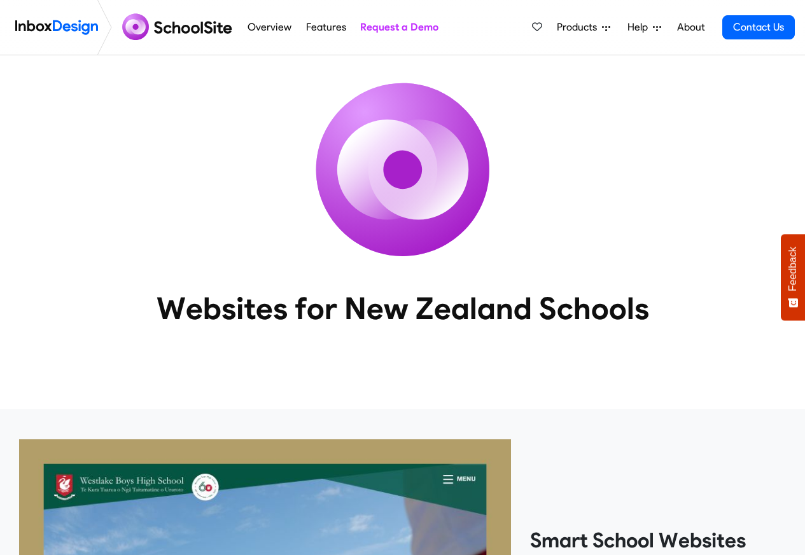 This screenshot has height=555, width=805. Describe the element at coordinates (583, 27) in the screenshot. I see `a: Products` at that location.